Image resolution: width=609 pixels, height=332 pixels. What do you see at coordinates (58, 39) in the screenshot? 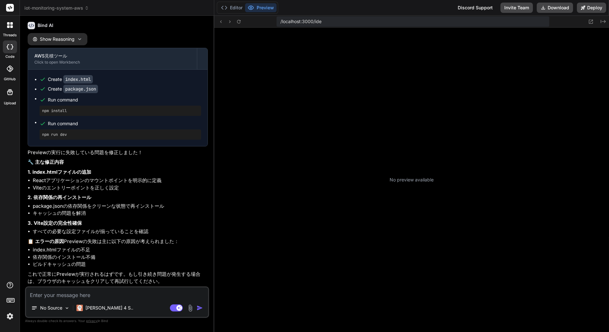
I see `button: Show Reasoning` at bounding box center [58, 39].